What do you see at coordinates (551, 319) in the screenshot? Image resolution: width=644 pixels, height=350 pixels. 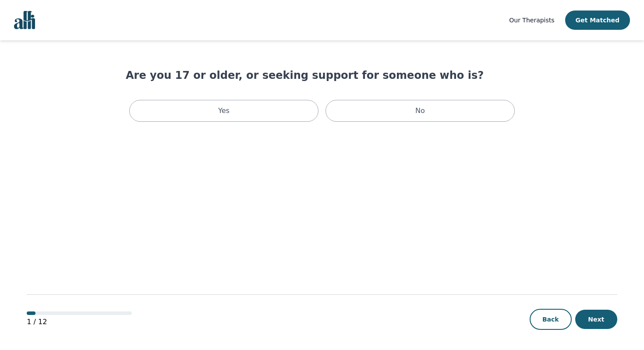 I see `button: Back` at bounding box center [551, 319].